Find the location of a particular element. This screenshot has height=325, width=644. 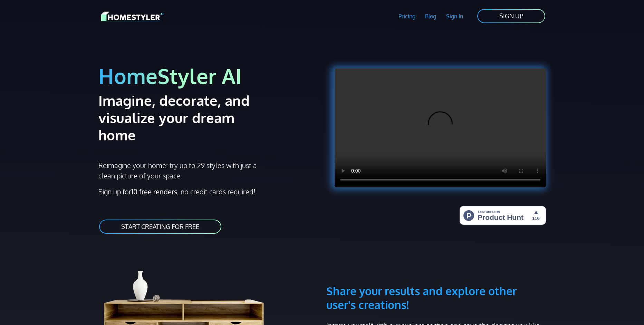

h3: Share your results and explore other user's creations! is located at coordinates (436, 281).